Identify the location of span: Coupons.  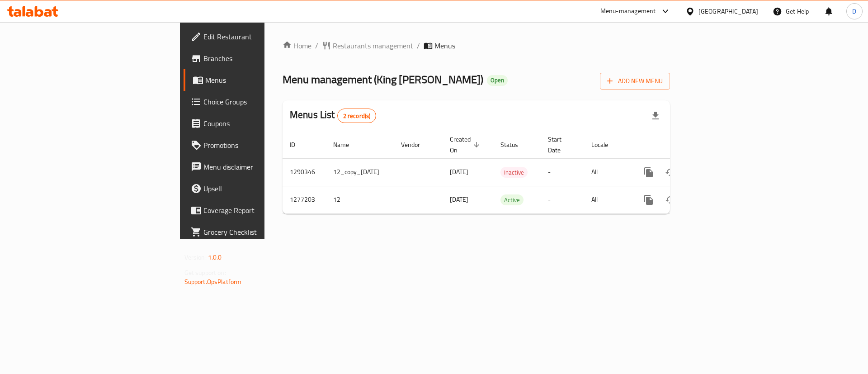
(260, 123).